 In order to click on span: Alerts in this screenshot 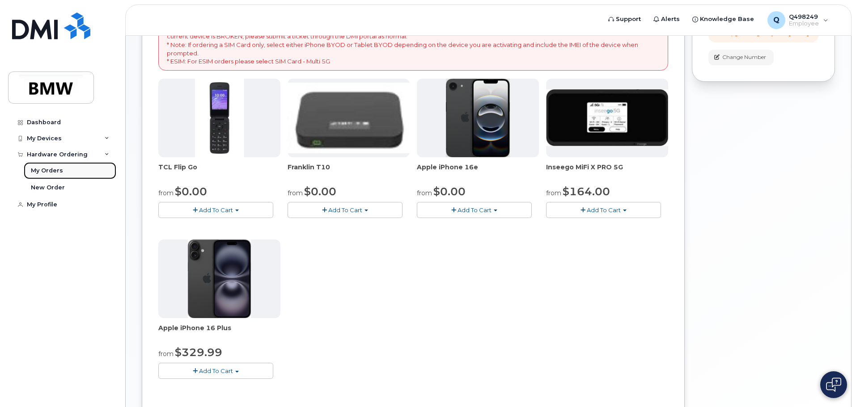, I will do `click(670, 19)`.